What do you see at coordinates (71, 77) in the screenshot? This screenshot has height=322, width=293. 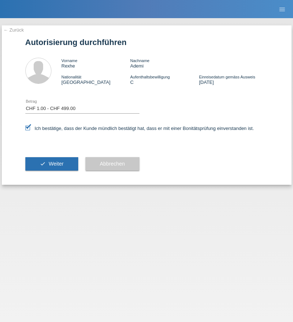 I see `span: Nationalität` at bounding box center [71, 77].